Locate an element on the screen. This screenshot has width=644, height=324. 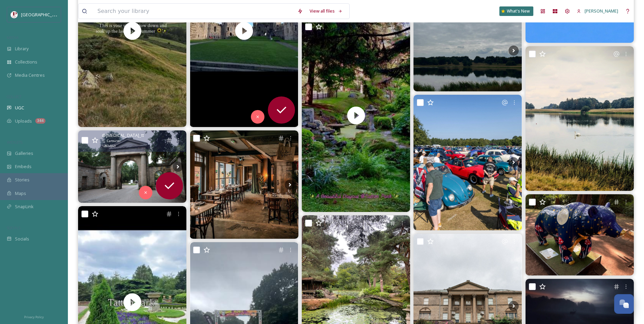
img: Got some steps in today with joanne.radcliffe #delemereforest #tattonpark #walking #gettingtheste... is located at coordinates (468, 51).